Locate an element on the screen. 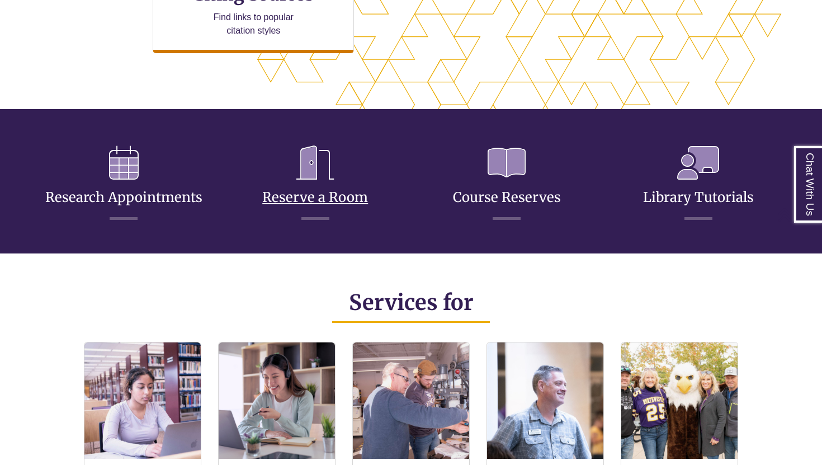 The image size is (822, 465). a: Reserve a Room is located at coordinates (315, 183).